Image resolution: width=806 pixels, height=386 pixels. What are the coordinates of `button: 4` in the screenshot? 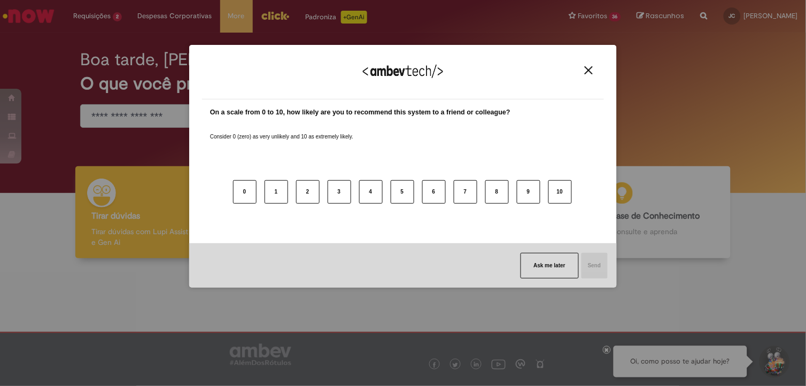 It's located at (371, 192).